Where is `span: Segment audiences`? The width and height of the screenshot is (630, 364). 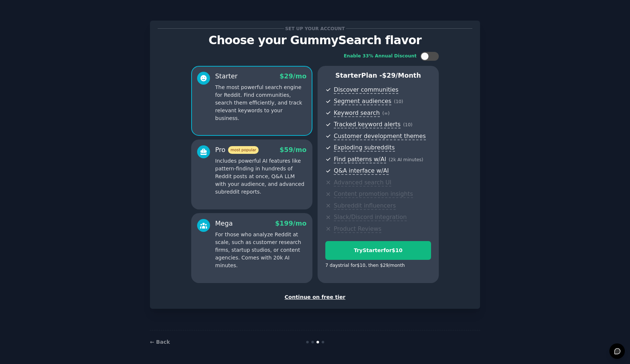
span: Segment audiences is located at coordinates (363, 101).